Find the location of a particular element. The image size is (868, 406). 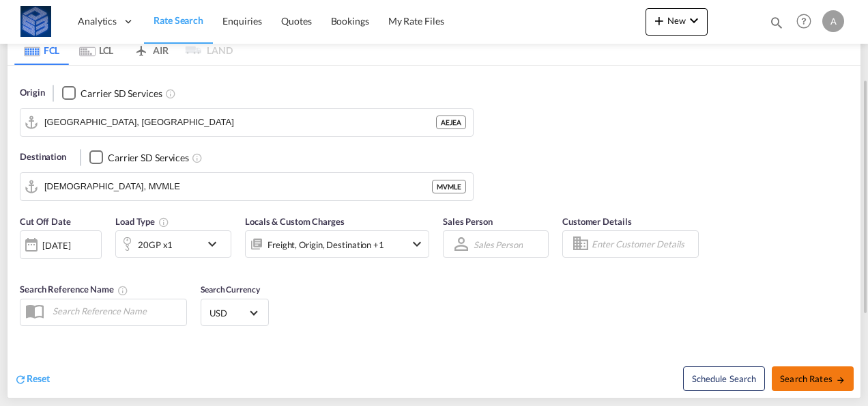

div: Freight Origin Destination Factory Stuffing is located at coordinates (325, 244).